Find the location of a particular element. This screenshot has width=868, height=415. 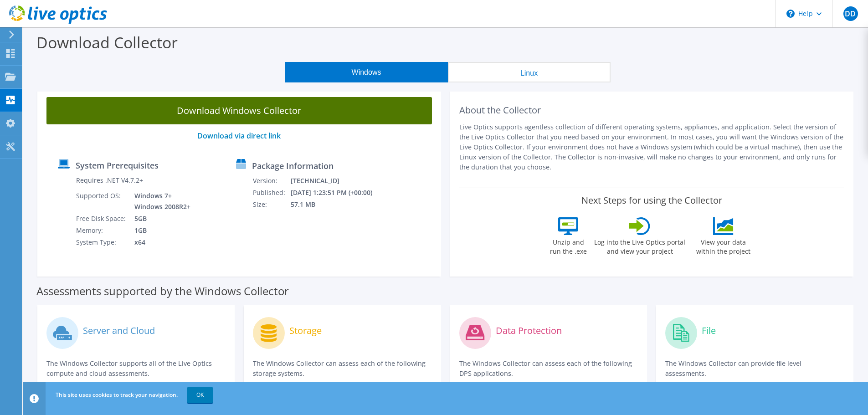

label: Log into the Live Optics portal and view your project is located at coordinates (640, 245).